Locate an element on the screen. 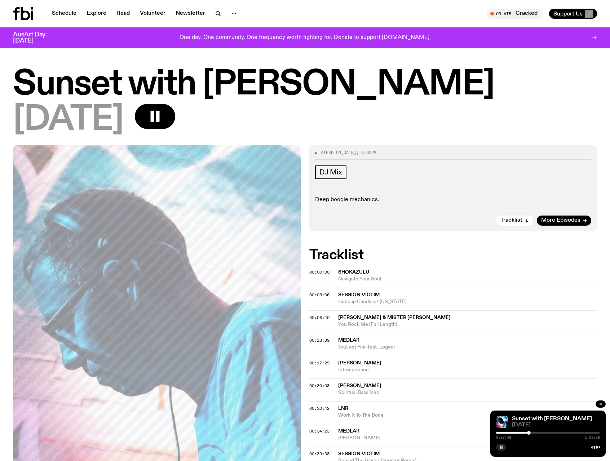  button: 00:13:39 is located at coordinates (319, 340).